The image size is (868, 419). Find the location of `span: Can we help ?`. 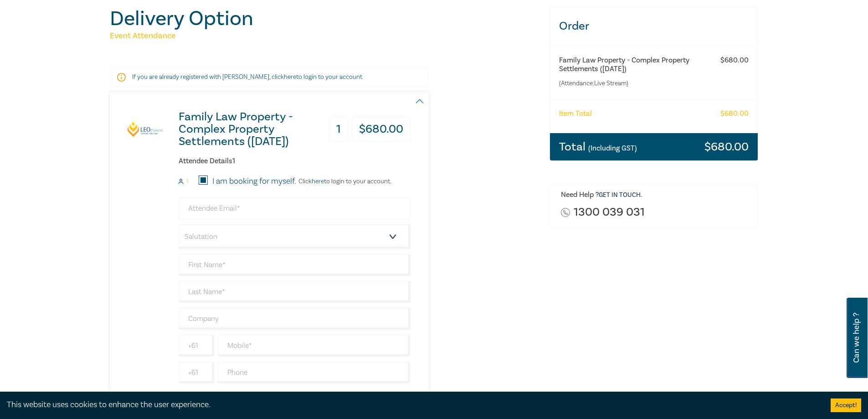

span: Can we help ? is located at coordinates (856, 338).